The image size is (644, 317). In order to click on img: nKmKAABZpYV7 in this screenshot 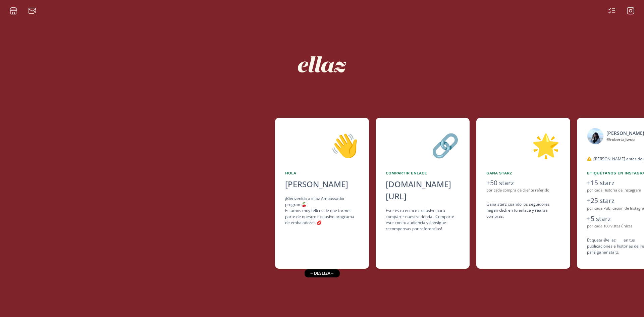, I will do `click(322, 65)`.